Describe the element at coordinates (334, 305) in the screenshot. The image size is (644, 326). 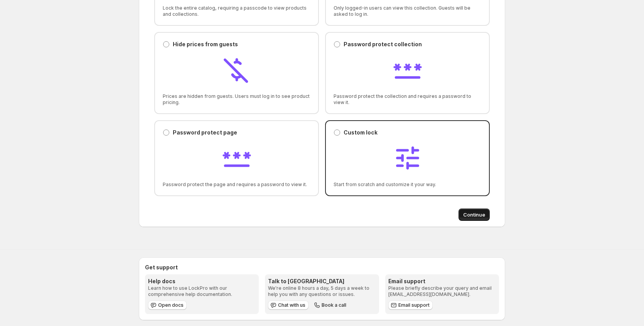
I see `span: Book a call` at that location.